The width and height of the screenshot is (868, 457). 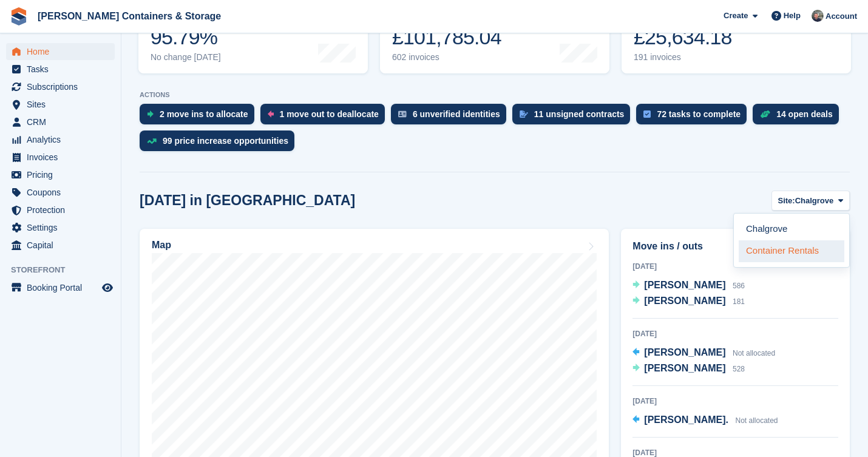 I want to click on div: 6 unverified identities, so click(x=456, y=114).